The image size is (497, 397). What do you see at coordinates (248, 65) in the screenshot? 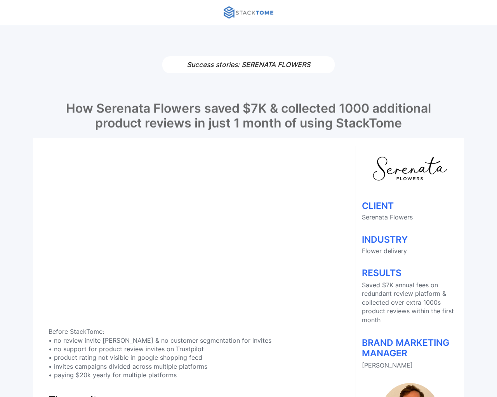
I see `h1: Success stories: SERENATA FLOWERS` at bounding box center [248, 65].